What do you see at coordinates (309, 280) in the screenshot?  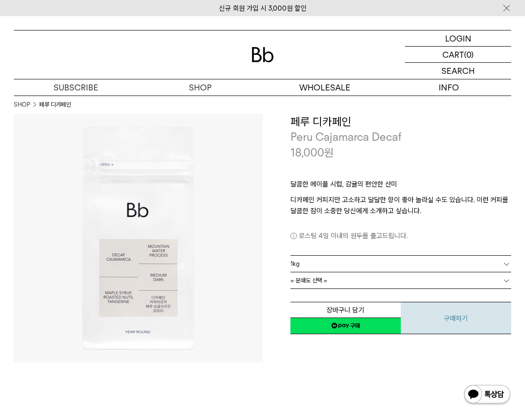 I see `span: = 분쇄도 선택 =` at bounding box center [309, 280].